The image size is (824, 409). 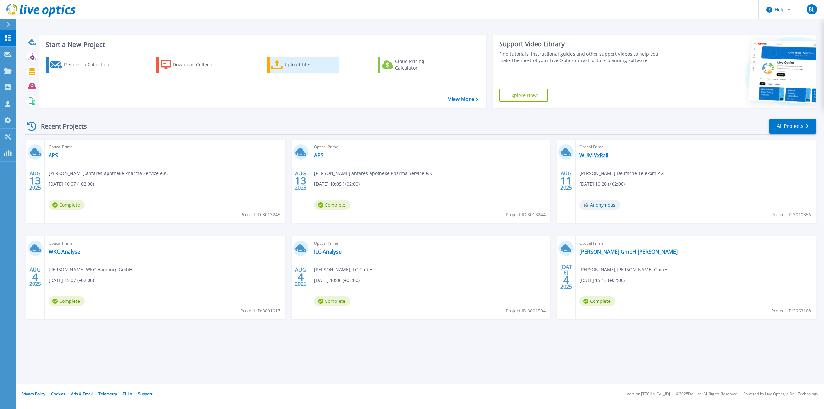 What do you see at coordinates (82, 394) in the screenshot?
I see `a: Ads & Email` at bounding box center [82, 394].